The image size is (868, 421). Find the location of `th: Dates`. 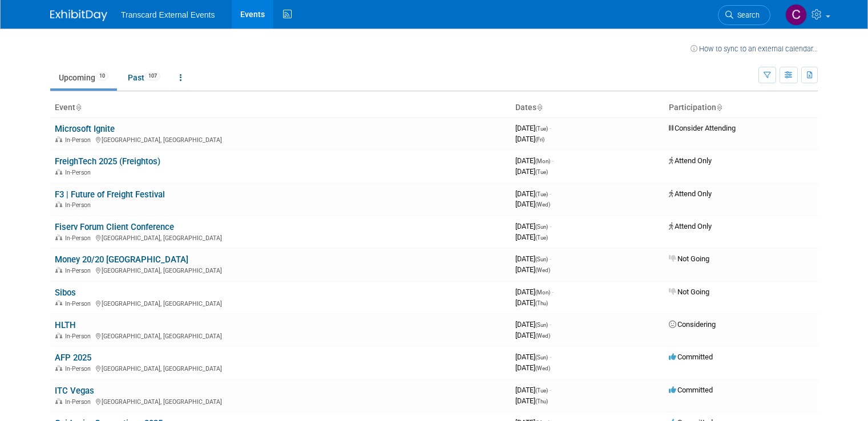

th: Dates is located at coordinates (587, 108).